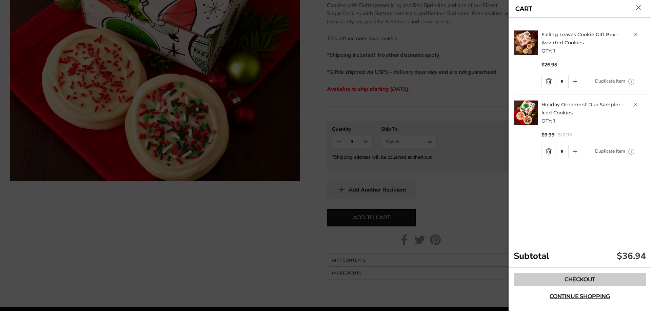  What do you see at coordinates (580, 297) in the screenshot?
I see `button: Continue shopping` at bounding box center [580, 297].